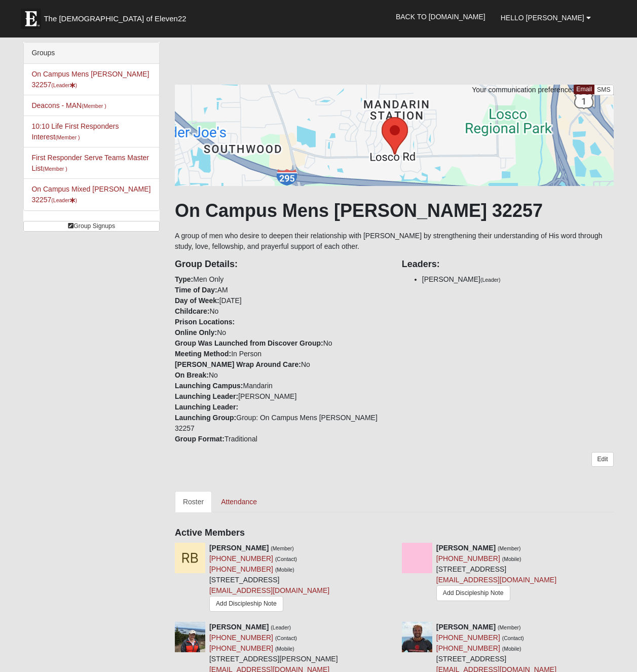  What do you see at coordinates (281, 265) in the screenshot?
I see `h4: Group Details:` at bounding box center [281, 265].